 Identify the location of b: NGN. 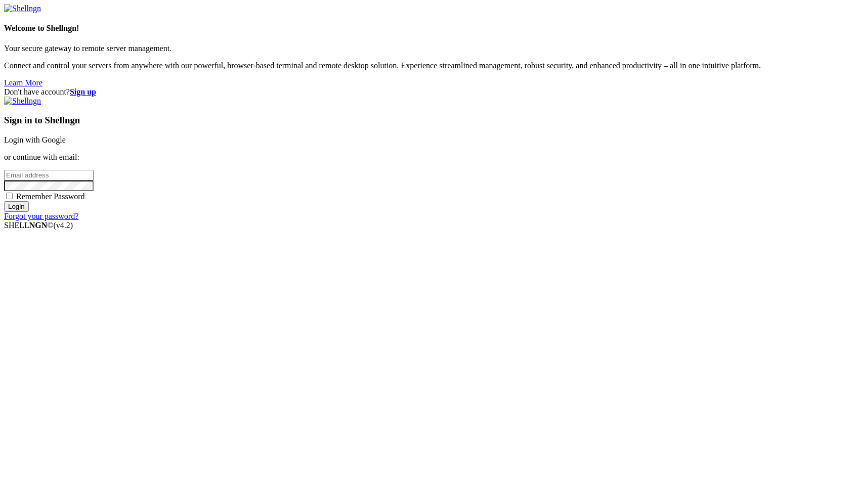
(38, 225).